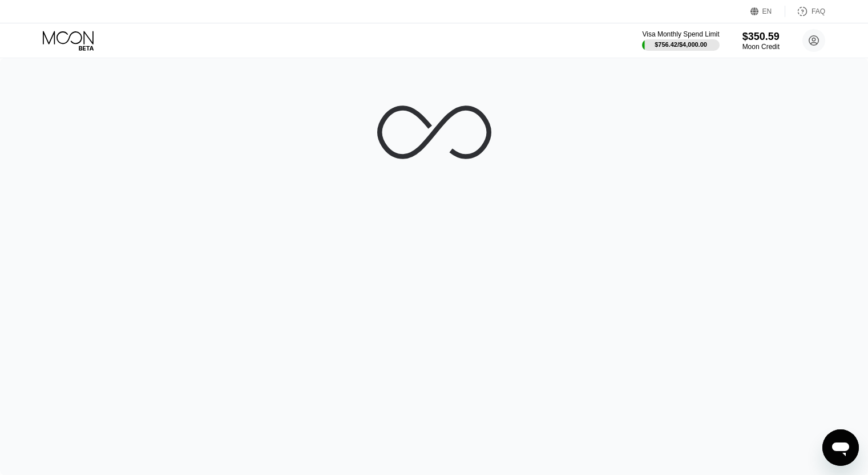 The image size is (868, 475). What do you see at coordinates (760, 41) in the screenshot?
I see `div: $350.59Moon Credit` at bounding box center [760, 41].